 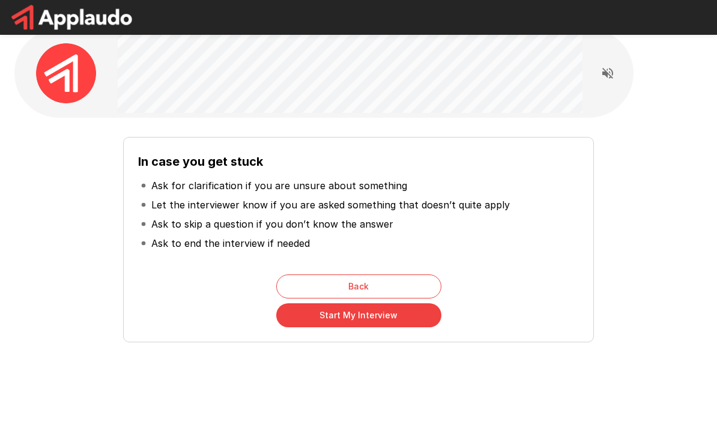 I want to click on p: Ask to skip a question if you don’t know the answer, so click(x=272, y=224).